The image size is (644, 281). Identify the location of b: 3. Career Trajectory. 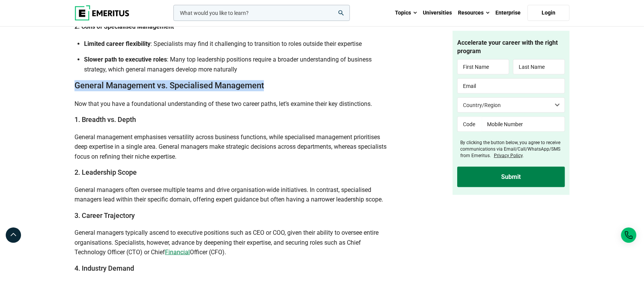
(105, 215).